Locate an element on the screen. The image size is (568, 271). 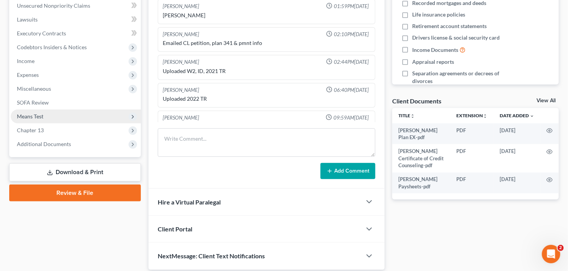
span: Retirement account statements is located at coordinates (449, 26).